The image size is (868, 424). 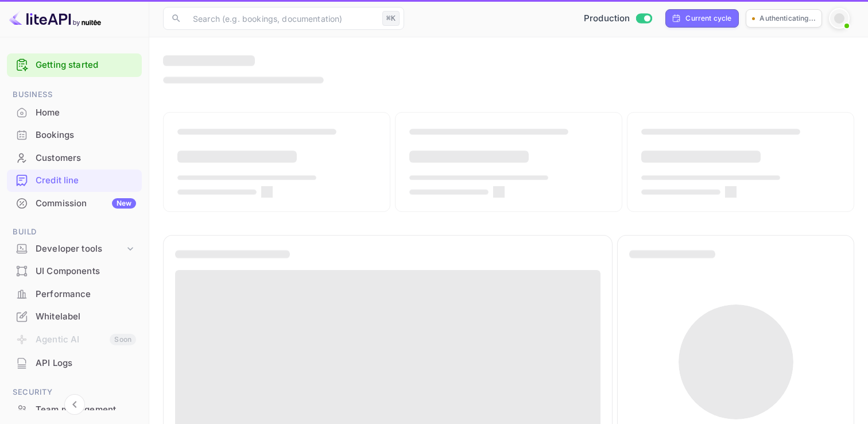 What do you see at coordinates (124, 203) in the screenshot?
I see `div: New` at bounding box center [124, 203].